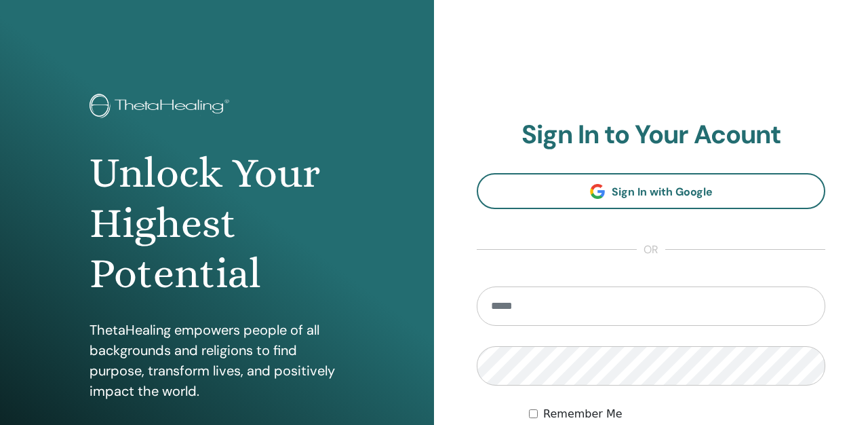 This screenshot has height=425, width=868. Describe the element at coordinates (651, 135) in the screenshot. I see `h2: Sign In to Your Acount` at that location.